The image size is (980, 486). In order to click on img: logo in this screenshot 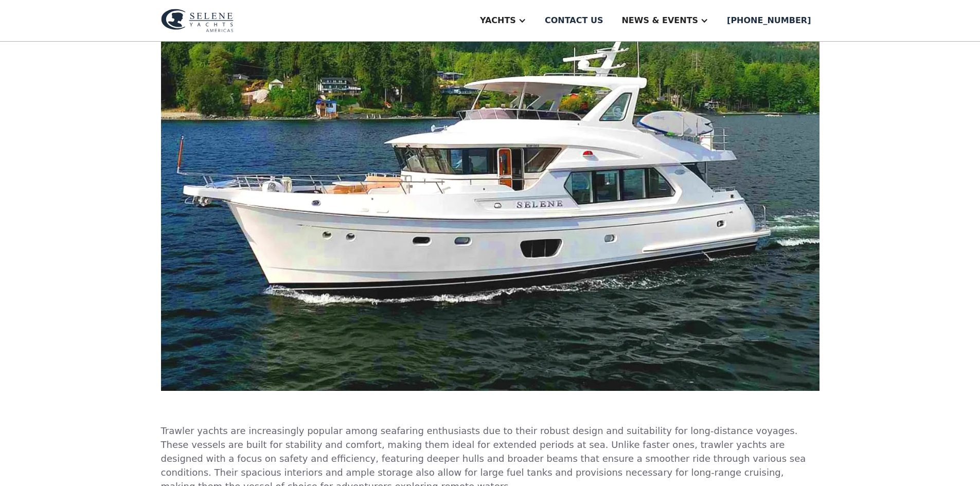, I will do `click(197, 21)`.